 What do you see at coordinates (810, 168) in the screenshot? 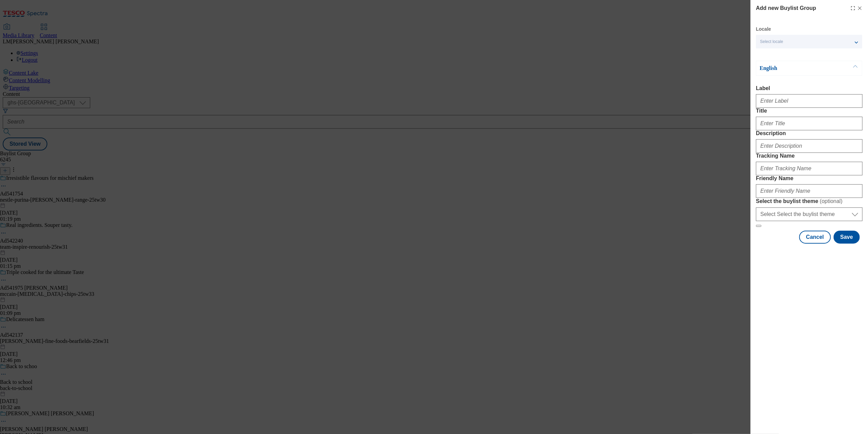
I see `input: Enter Tracking Name` at bounding box center [810, 168].